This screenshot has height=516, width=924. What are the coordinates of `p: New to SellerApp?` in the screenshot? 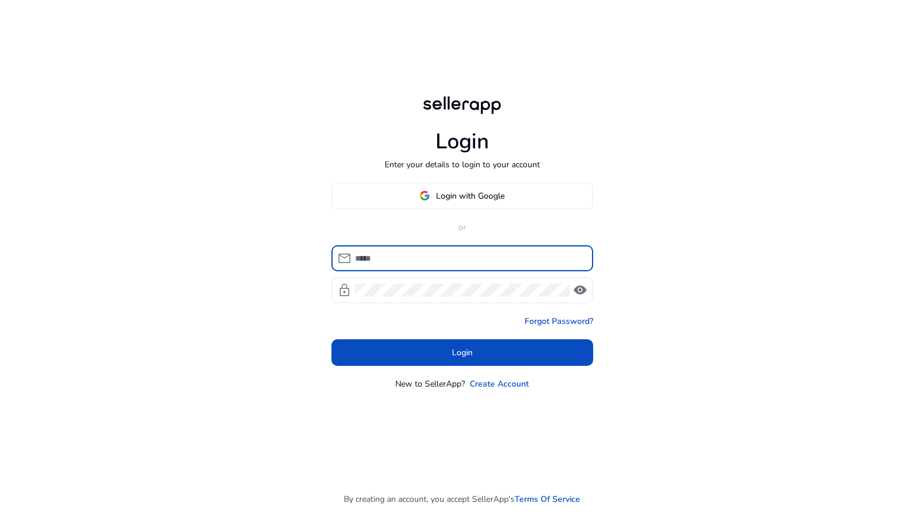 It's located at (430, 383).